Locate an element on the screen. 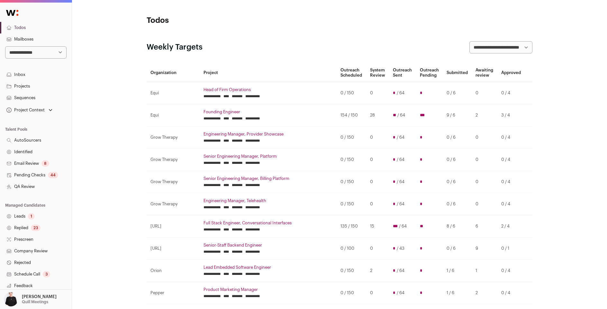  a: Product Marketing Manager is located at coordinates (268, 289).